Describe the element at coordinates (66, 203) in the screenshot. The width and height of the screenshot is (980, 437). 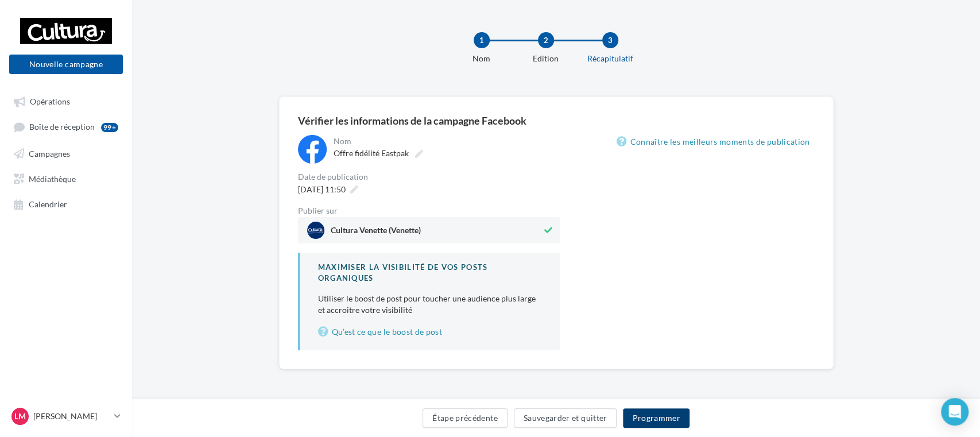
I see `a: Calendrier` at that location.